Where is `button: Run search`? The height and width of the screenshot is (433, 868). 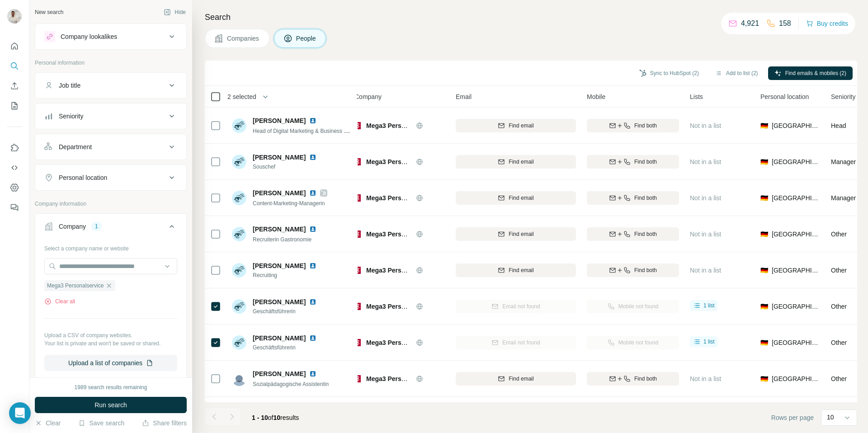 button: Run search is located at coordinates (111, 405).